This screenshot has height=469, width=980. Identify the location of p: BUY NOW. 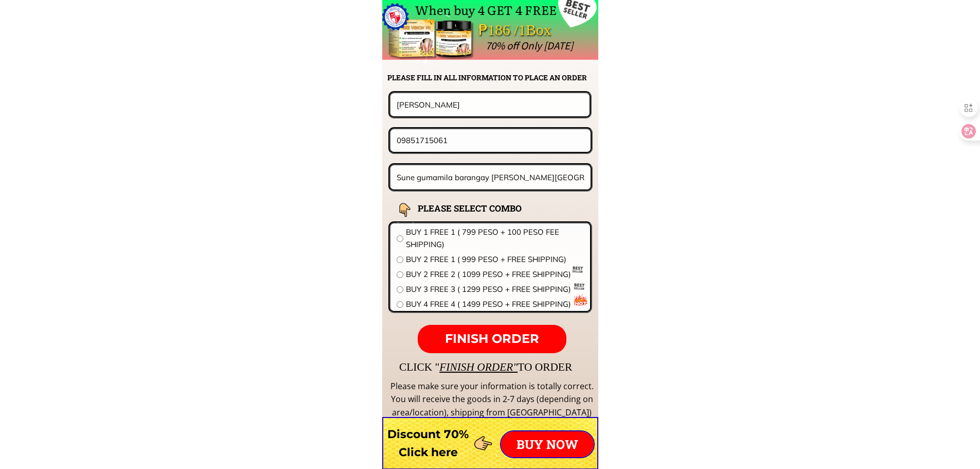
(547, 444).